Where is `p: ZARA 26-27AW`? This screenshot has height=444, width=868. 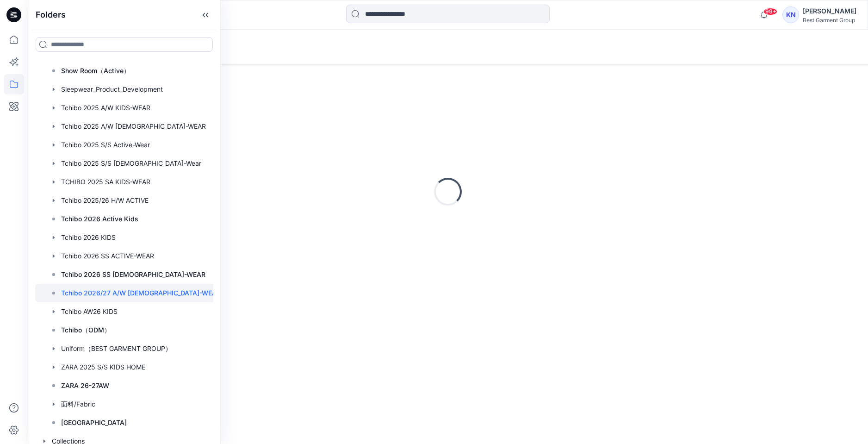
p: ZARA 26-27AW is located at coordinates (85, 386).